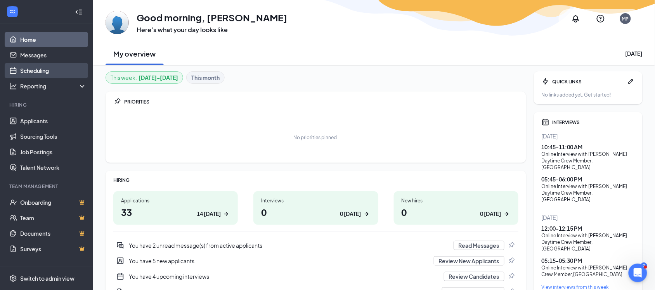 The image size is (655, 290). Describe the element at coordinates (53, 203) in the screenshot. I see `a: OnboardingCrown` at that location.